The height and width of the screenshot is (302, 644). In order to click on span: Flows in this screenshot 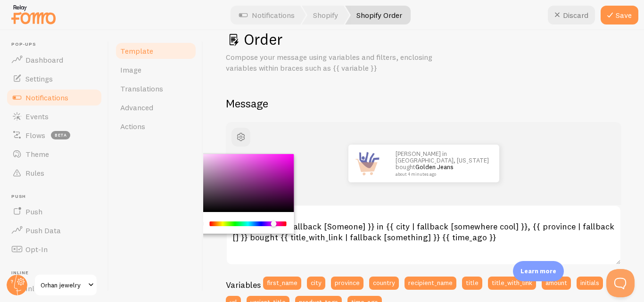, I will do `click(35, 135)`.